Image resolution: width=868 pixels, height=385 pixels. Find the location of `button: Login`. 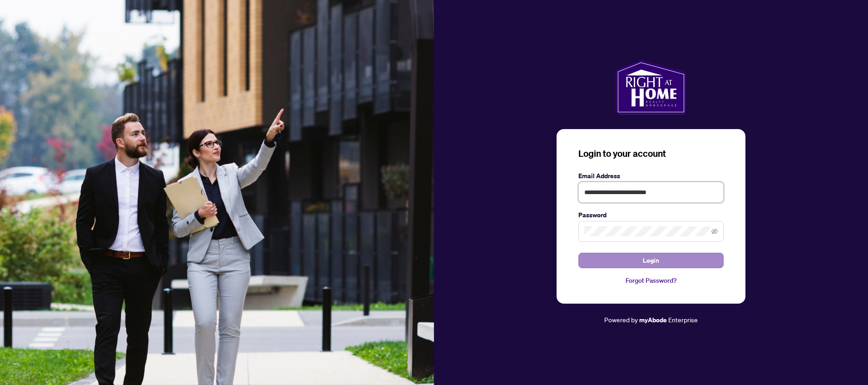

button: Login is located at coordinates (651, 261).